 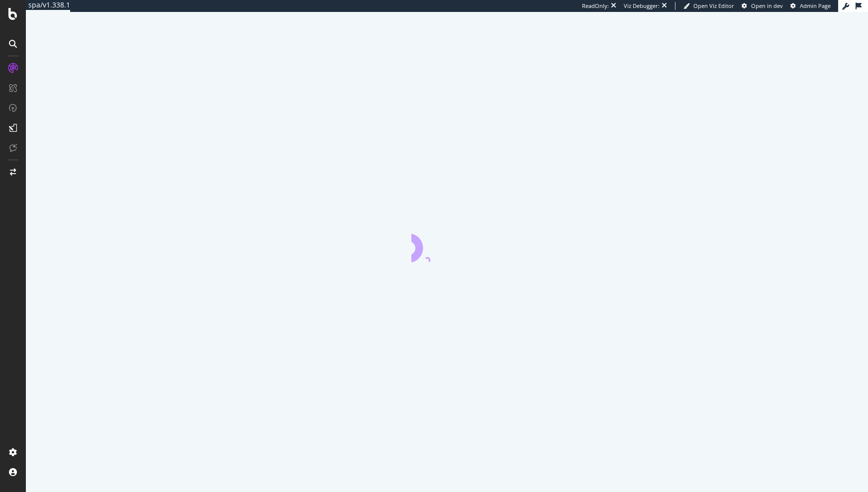 I want to click on span: Open in dev, so click(x=767, y=6).